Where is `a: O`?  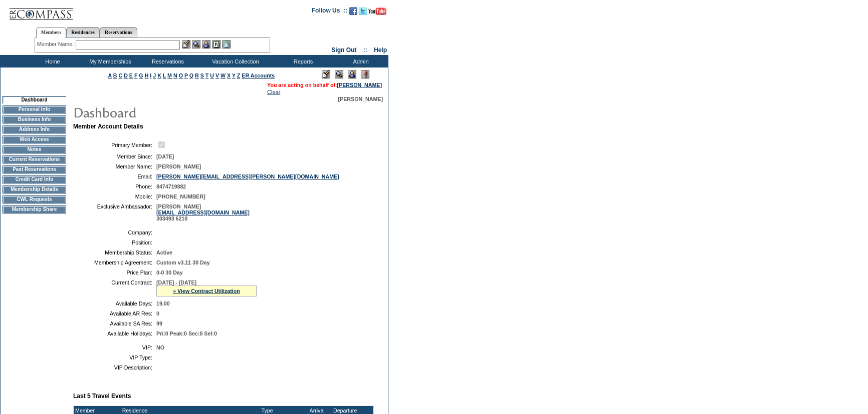 a: O is located at coordinates (181, 76).